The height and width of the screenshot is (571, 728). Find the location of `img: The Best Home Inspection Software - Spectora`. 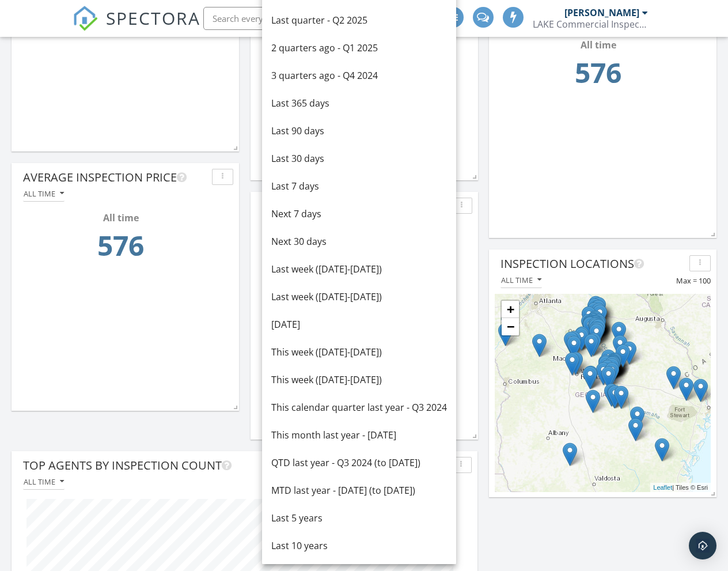

img: The Best Home Inspection Software - Spectora is located at coordinates (85, 18).